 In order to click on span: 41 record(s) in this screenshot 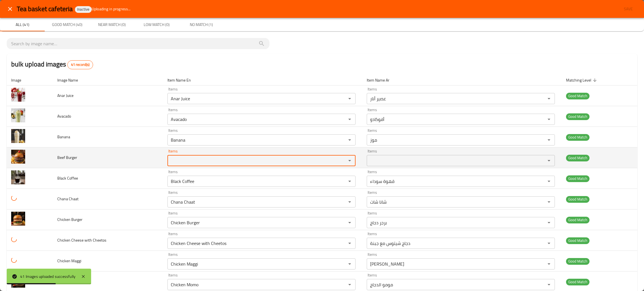, I will do `click(80, 65)`.